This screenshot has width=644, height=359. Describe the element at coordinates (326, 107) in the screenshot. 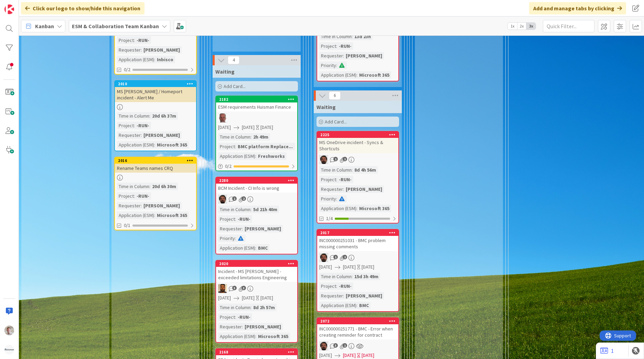

I see `span: Waiting` at that location.